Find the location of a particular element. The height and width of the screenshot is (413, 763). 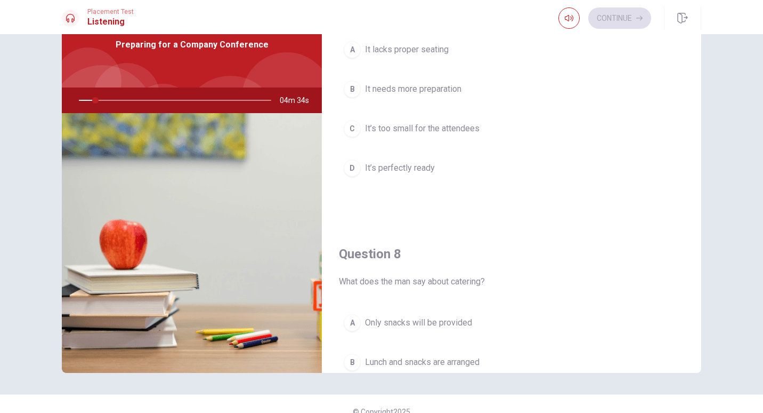

span: It’s perfectly ready is located at coordinates (400, 168).